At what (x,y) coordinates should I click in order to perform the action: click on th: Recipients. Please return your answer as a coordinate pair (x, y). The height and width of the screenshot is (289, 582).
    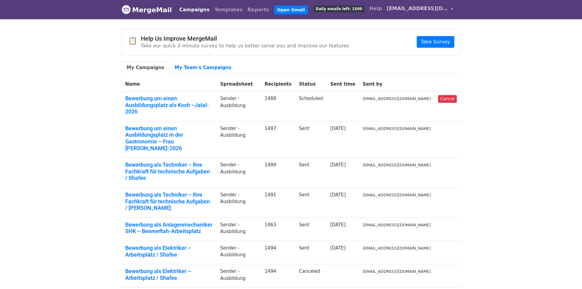
    Looking at the image, I should click on (278, 84).